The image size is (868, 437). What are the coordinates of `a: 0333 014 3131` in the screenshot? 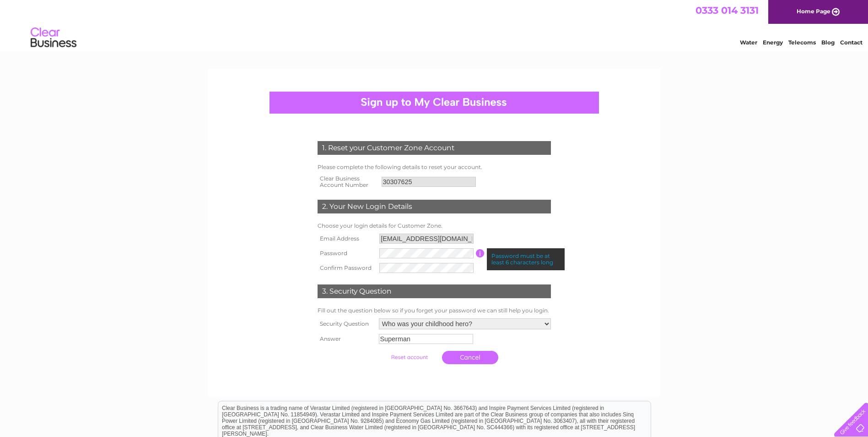 It's located at (727, 10).